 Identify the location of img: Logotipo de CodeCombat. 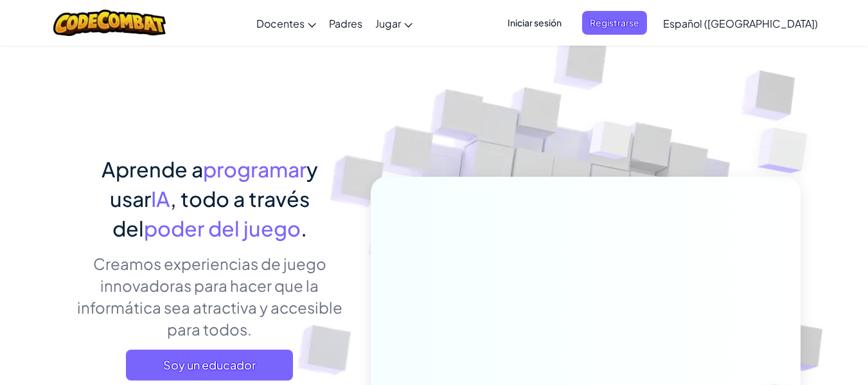
(109, 23).